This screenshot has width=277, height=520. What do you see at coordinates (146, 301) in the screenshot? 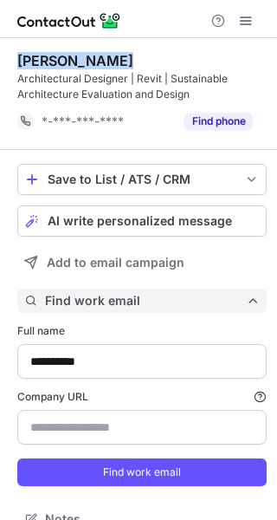
I see `span: Find work email` at bounding box center [146, 301].